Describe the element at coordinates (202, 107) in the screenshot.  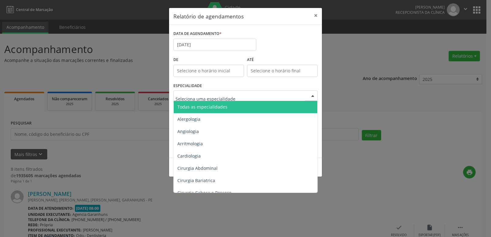
I see `span: Todas as especialidades` at that location.